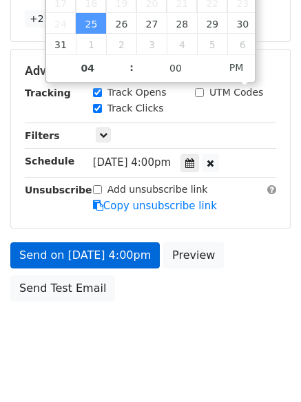 Image resolution: width=301 pixels, height=402 pixels. I want to click on strong: Filters, so click(42, 136).